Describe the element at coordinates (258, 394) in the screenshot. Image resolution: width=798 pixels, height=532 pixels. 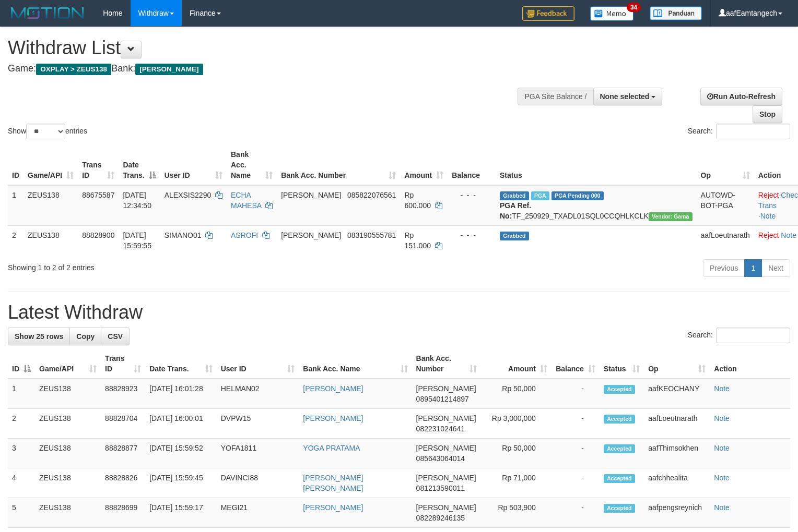
I see `td: HELMAN02` at that location.